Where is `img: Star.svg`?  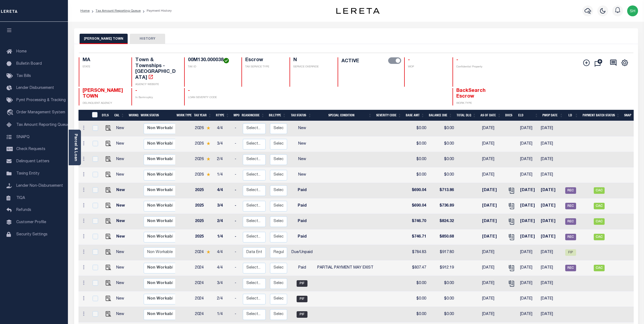
img: Star.svg is located at coordinates (208, 159).